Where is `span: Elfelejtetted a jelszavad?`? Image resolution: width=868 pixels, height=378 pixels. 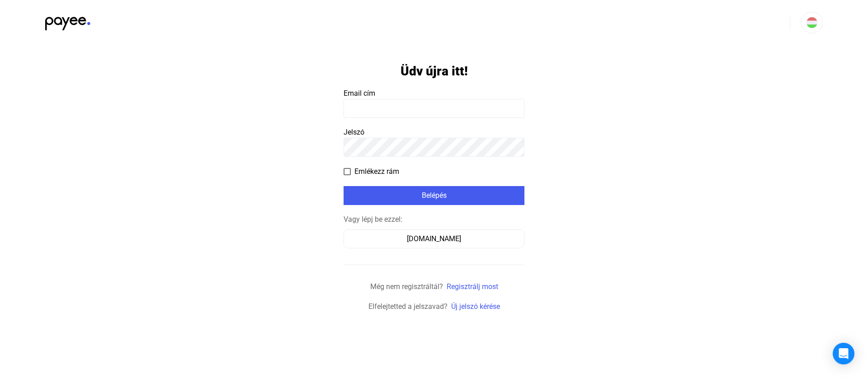 span: Elfelejtetted a jelszavad? is located at coordinates (408, 306).